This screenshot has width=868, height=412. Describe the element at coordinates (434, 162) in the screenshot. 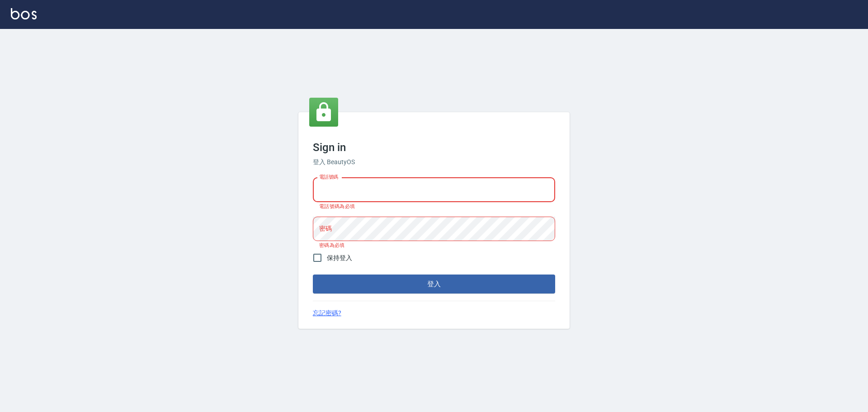

I see `h6: 登入 BeautyOS` at that location.